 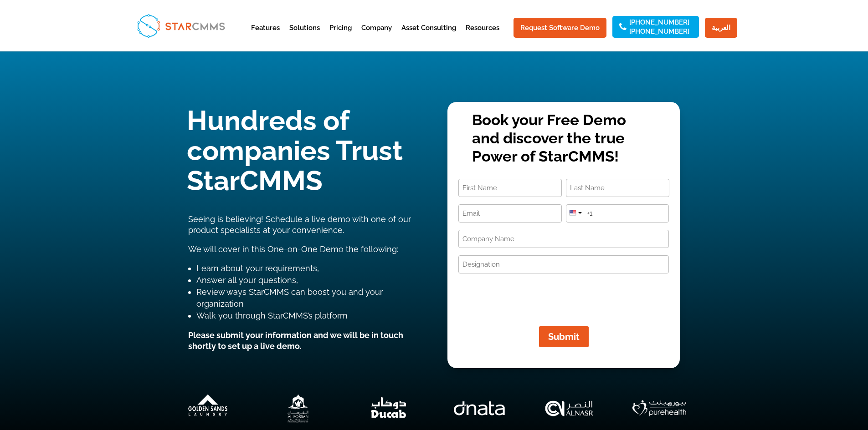 What do you see at coordinates (299, 225) in the screenshot?
I see `span: Seeing is believing! Schedule a live demo with one of our product specialists at your convenience.` at bounding box center [299, 225].